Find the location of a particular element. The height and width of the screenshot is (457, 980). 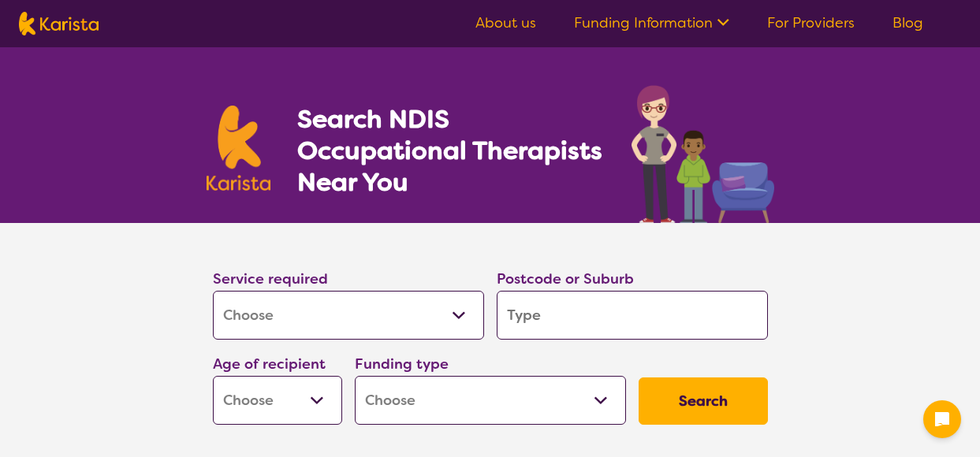

button: Search is located at coordinates (703, 401).